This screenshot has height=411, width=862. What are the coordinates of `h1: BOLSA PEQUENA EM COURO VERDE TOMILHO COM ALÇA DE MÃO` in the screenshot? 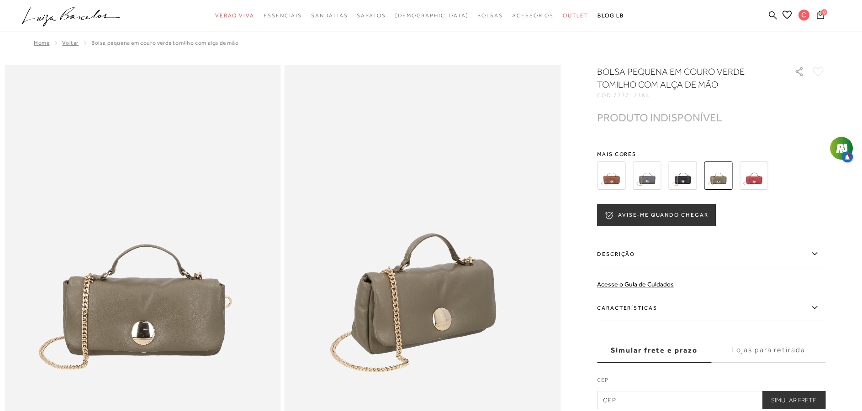 It's located at (682, 78).